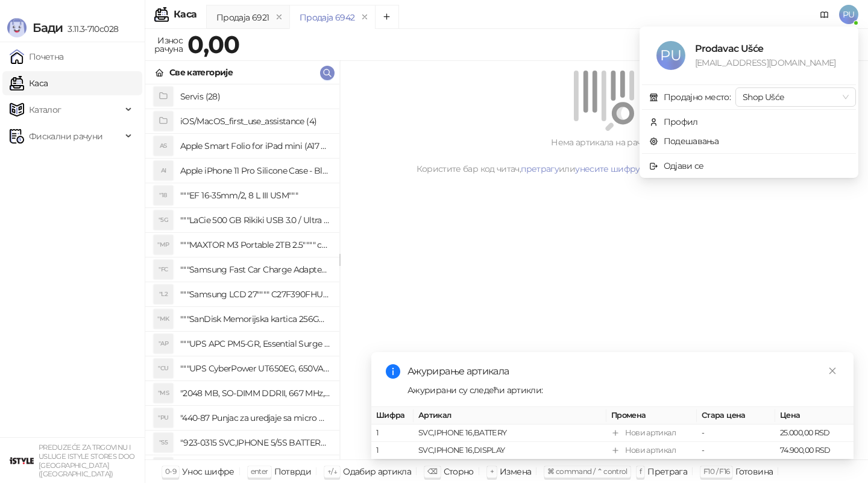 This screenshot has height=483, width=868. Describe the element at coordinates (214, 44) in the screenshot. I see `strong: 0,00` at that location.